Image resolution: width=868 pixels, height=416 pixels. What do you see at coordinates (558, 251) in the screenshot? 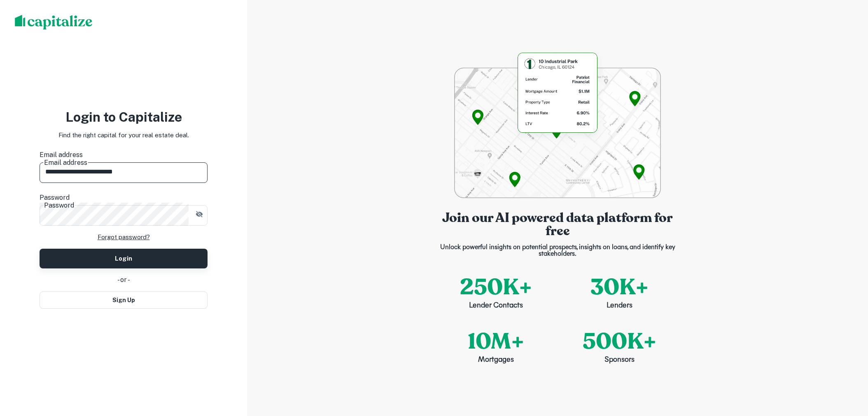
I see `p: Unlock powerful insights on potential prospects, insights on loans, and identify key stakeholders.` at bounding box center [558, 251].